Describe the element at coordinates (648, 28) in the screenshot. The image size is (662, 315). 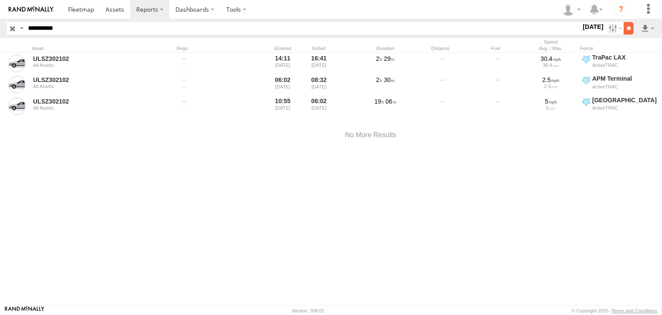
I see `label: Export results as...` at that location.